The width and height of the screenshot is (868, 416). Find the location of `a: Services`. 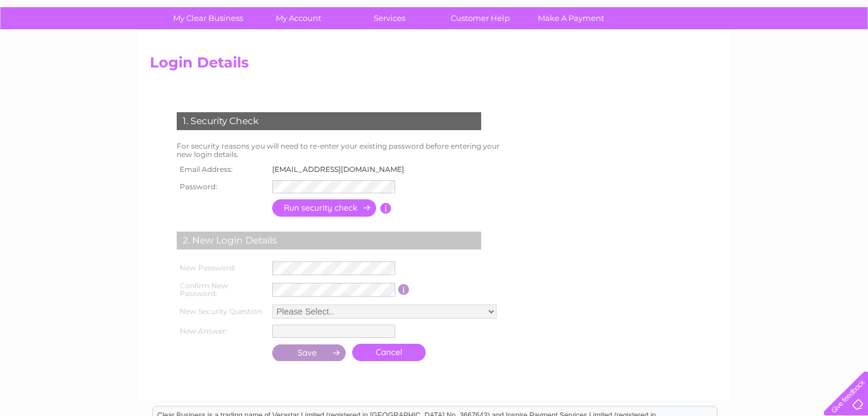

a: Services is located at coordinates (389, 18).